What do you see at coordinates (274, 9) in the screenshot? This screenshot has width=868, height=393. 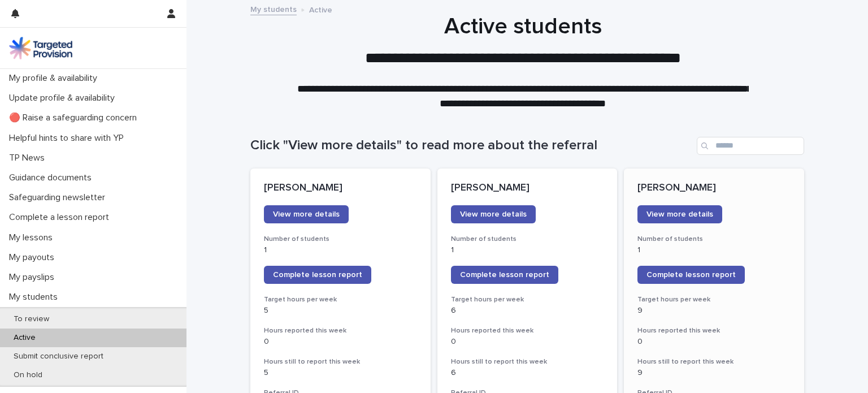 I see `a: My students` at bounding box center [274, 9].